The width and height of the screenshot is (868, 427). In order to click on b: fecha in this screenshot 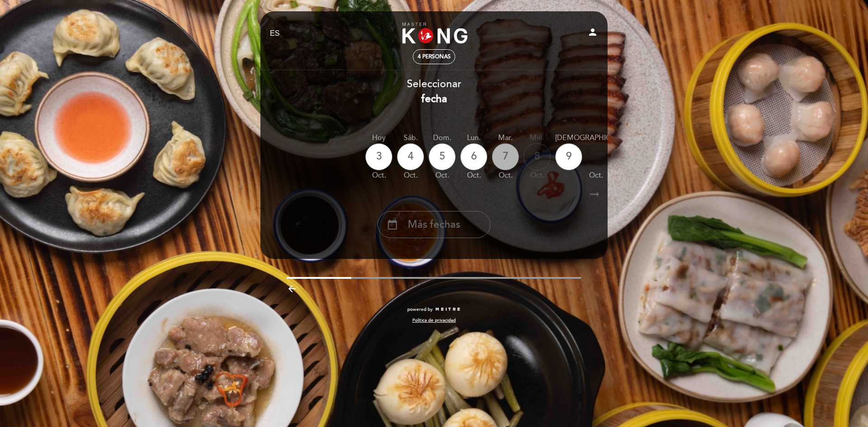, I will do `click(434, 99)`.